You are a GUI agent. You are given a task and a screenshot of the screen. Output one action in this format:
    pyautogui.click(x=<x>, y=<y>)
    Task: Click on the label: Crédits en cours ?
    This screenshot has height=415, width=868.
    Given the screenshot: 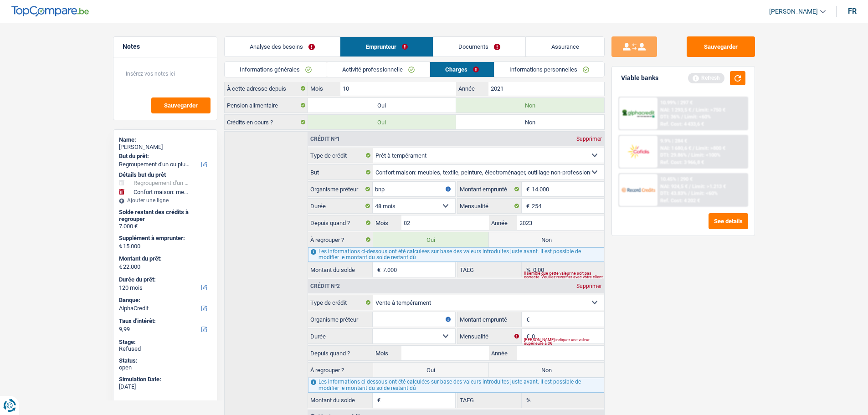 What is the action you would take?
    pyautogui.click(x=266, y=122)
    